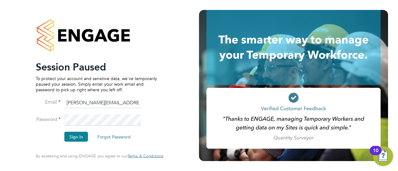 The image size is (398, 171). I want to click on button: Open Resource Center, 10 new notifications, so click(383, 156).